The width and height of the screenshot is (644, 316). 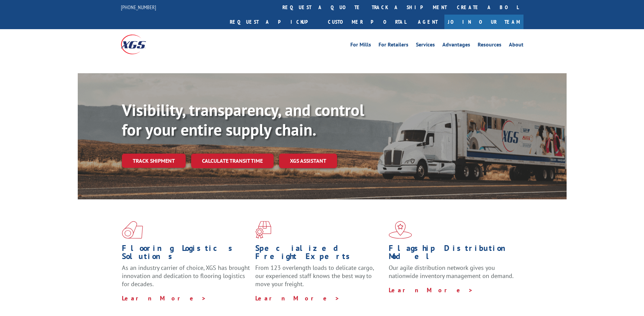 What do you see at coordinates (319, 279) in the screenshot?
I see `p: From 123 overlength loads to delicate cargo, our experienced staff knows the best way to move you...` at bounding box center [319, 279].